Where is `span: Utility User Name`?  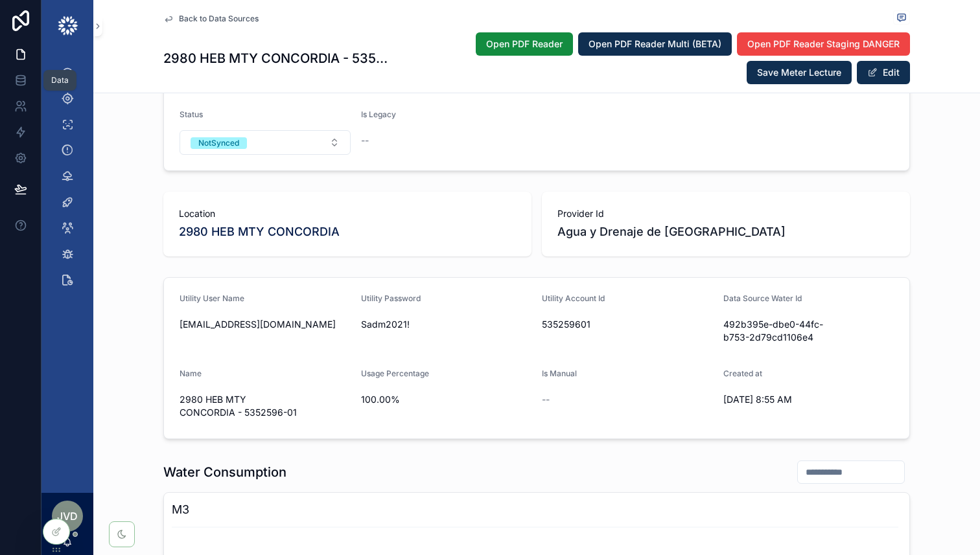
span: Utility User Name is located at coordinates (212, 298).